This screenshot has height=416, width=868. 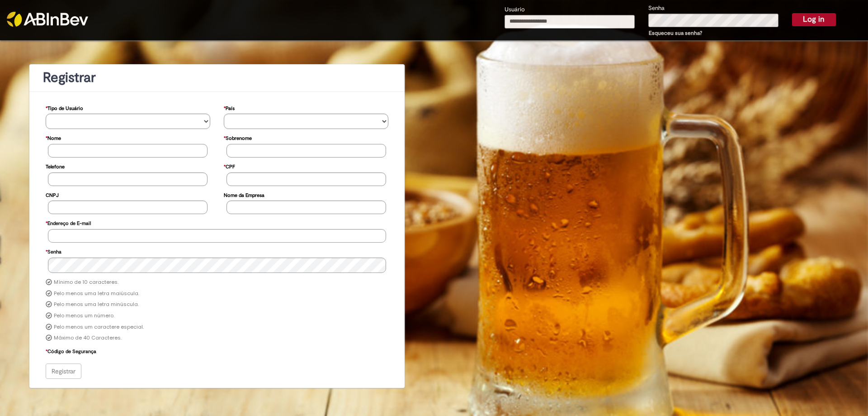 What do you see at coordinates (53, 137) in the screenshot?
I see `label: Nome` at bounding box center [53, 137].